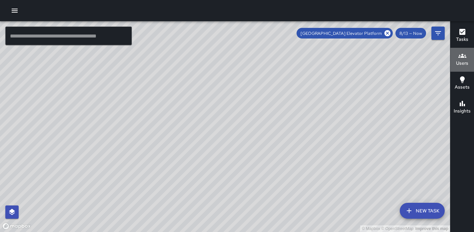 This screenshot has width=474, height=232. I want to click on h6: Insights, so click(462, 111).